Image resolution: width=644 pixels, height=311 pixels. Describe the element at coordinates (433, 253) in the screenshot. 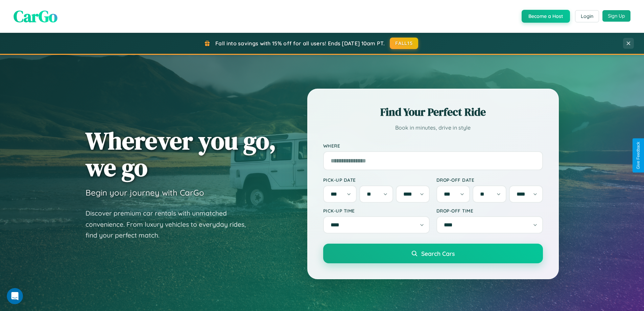

I see `button: Search Cars` at that location.